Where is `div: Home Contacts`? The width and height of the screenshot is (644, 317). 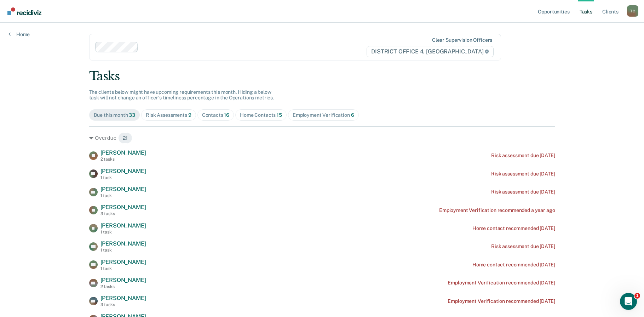 div: Home Contacts is located at coordinates (261, 115).